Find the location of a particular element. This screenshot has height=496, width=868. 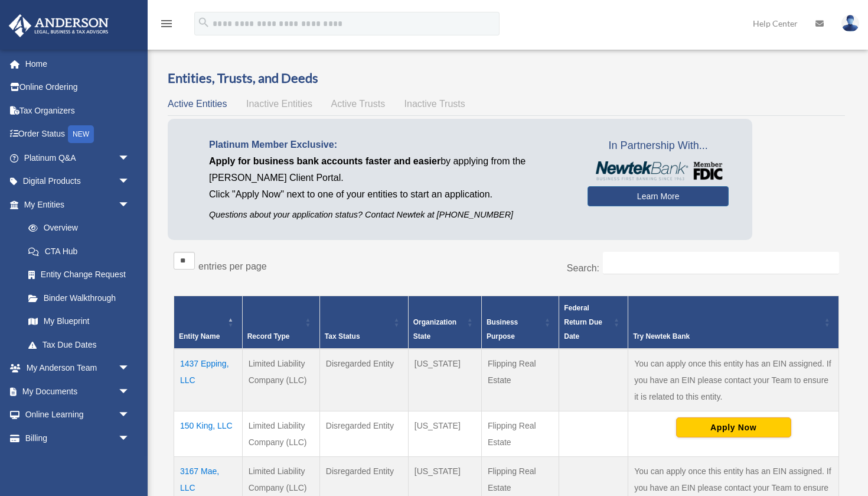

a: Home is located at coordinates (78, 64).